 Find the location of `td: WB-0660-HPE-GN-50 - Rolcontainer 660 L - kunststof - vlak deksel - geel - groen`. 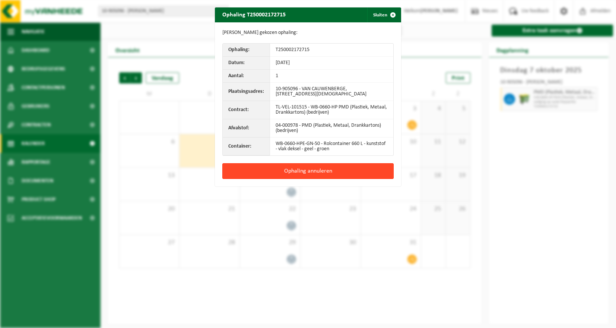

td: WB-0660-HPE-GN-50 - Rolcontainer 660 L - kunststof - vlak deksel - geel - groen is located at coordinates (331, 146).